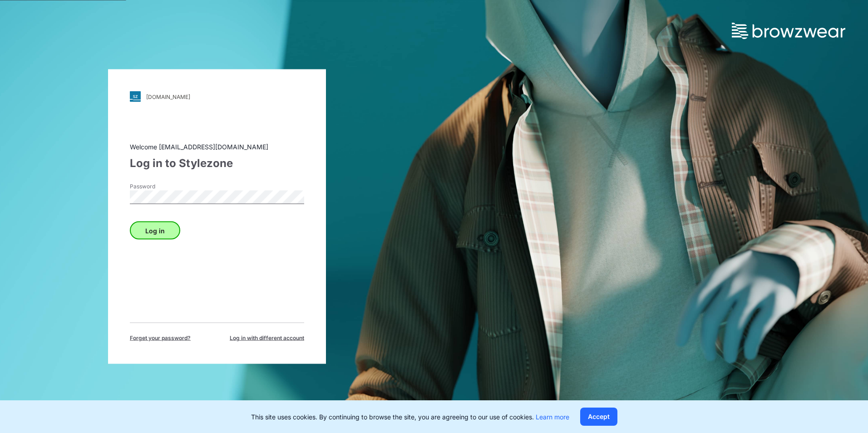 Image resolution: width=868 pixels, height=433 pixels. I want to click on img: svg+xml;base64,PHN2ZyB3aWR0aD0iMjgiIGhlaWdodD0iMjgiIHZpZXdCb3g9IjAgMCAyOCAyOCIgZmlsbD0ibm9uZSIgeG..., so click(135, 97).